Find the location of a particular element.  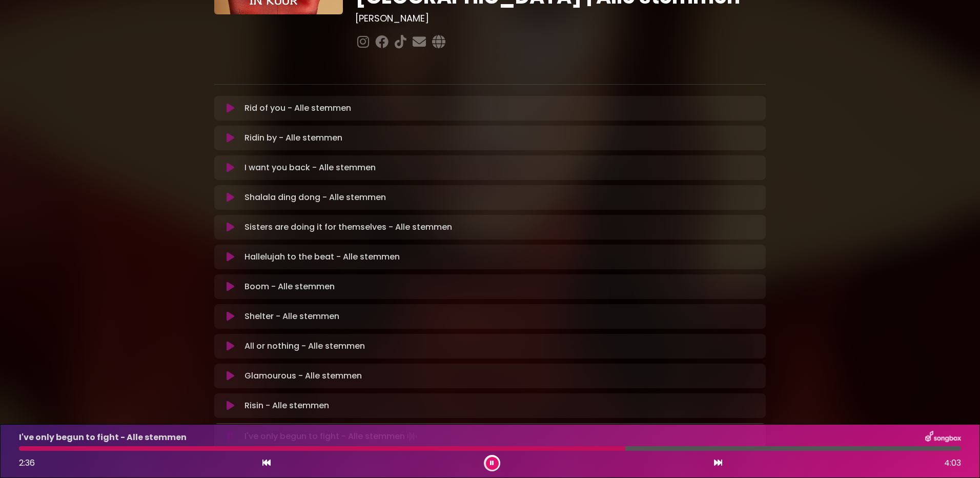

p: Shalala ding dong - Alle stemmen is located at coordinates (315, 197).